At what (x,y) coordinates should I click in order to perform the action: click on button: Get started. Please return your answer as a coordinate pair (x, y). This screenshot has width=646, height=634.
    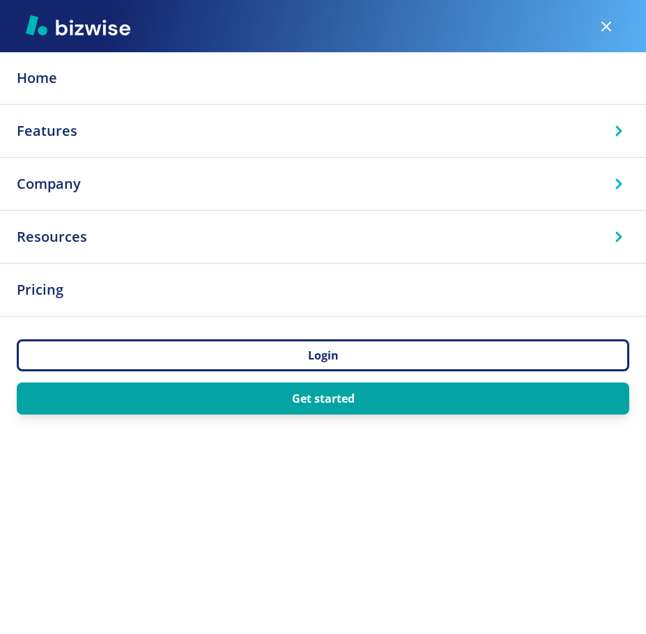
    Looking at the image, I should click on (323, 399).